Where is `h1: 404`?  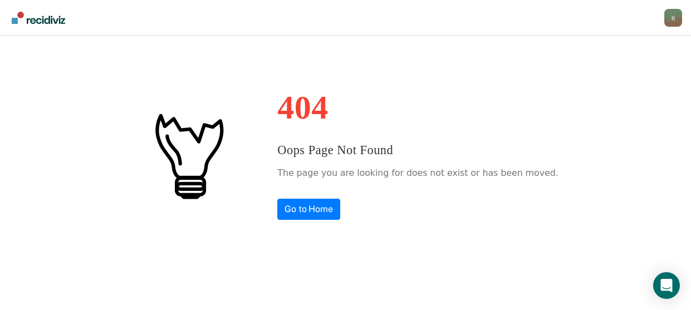 h1: 404 is located at coordinates (418, 107).